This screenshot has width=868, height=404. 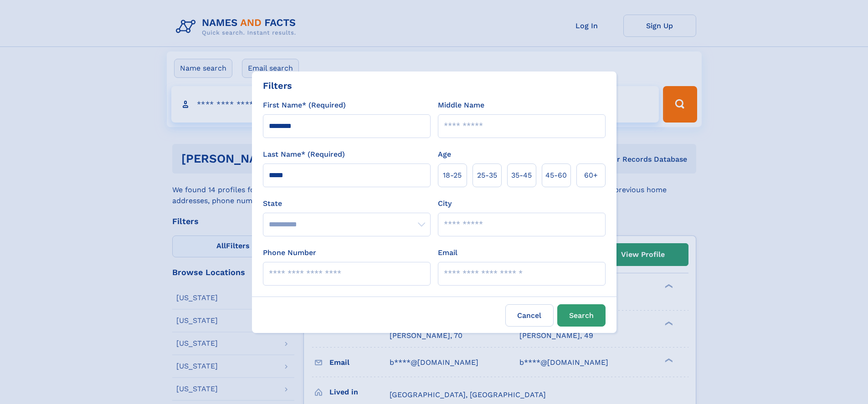 What do you see at coordinates (304, 155) in the screenshot?
I see `label: Last Name* (Required)` at bounding box center [304, 155].